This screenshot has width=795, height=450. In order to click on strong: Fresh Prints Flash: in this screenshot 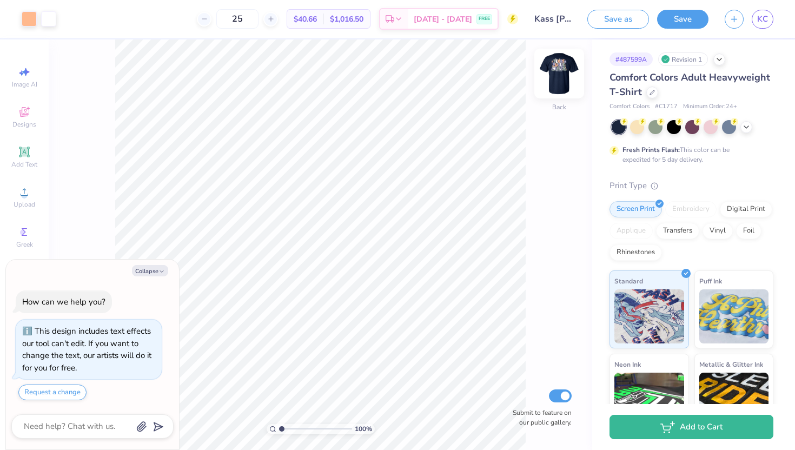, I will do `click(651, 150)`.